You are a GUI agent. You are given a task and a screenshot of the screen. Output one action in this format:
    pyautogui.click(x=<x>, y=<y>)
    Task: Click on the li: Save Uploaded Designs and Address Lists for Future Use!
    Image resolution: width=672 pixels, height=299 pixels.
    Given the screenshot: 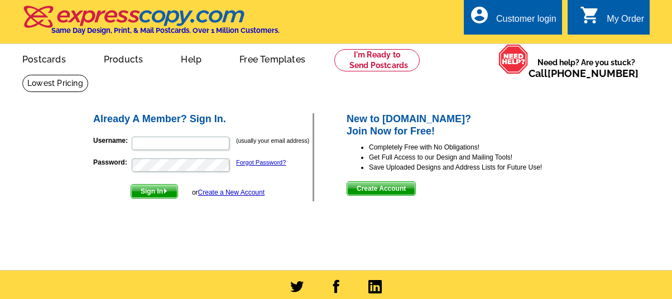 What is the action you would take?
    pyautogui.click(x=474, y=167)
    